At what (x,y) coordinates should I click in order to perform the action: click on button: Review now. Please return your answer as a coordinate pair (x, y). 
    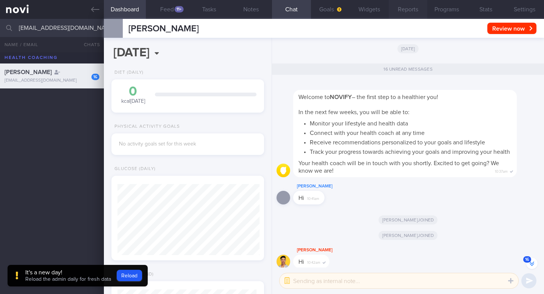
    Looking at the image, I should click on (512, 28).